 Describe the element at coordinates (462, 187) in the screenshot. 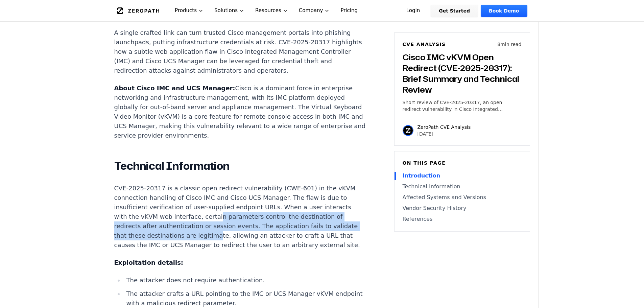

I see `a: Technical Information` at that location.